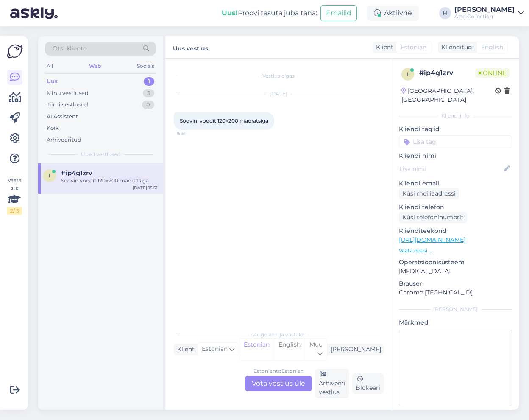 The height and width of the screenshot is (420, 529). I want to click on div: All, so click(50, 66).